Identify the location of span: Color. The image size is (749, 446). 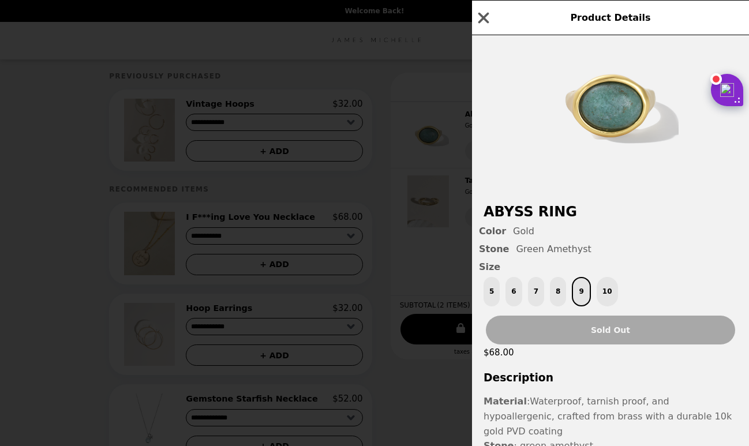
(492, 231).